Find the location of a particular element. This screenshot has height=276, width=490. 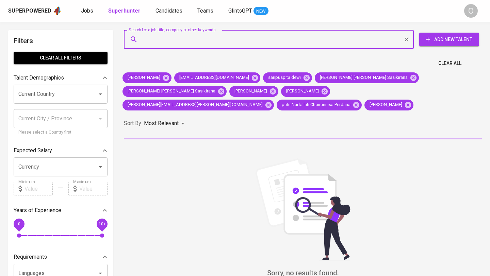

span: saripuspita dewi is located at coordinates (284, 78).